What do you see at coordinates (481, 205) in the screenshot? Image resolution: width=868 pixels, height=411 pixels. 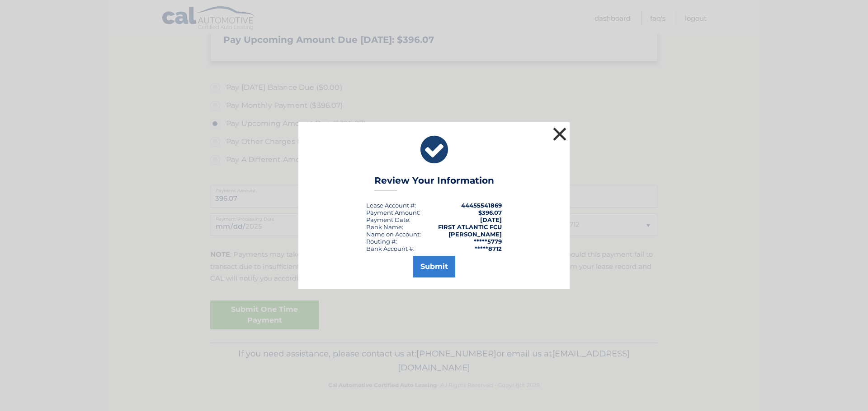 I see `strong: 44455541869` at bounding box center [481, 205].